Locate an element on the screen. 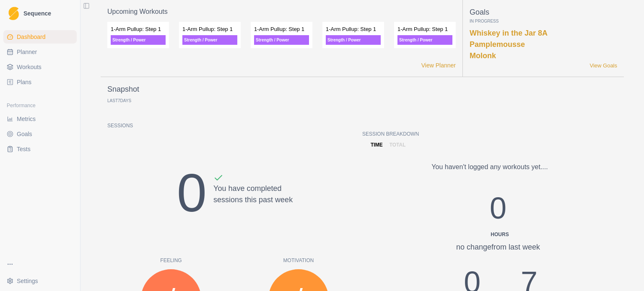 Image resolution: width=644 pixels, height=291 pixels. p: Last Days is located at coordinates (119, 101).